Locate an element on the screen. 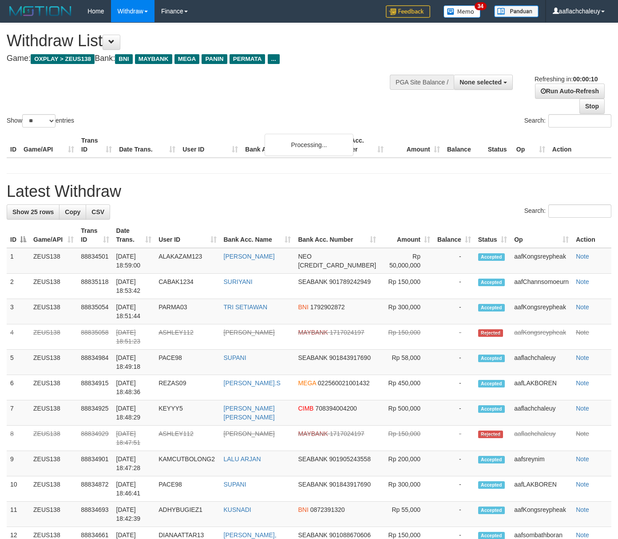 This screenshot has height=539, width=618. img: panduan.png is located at coordinates (516, 11).